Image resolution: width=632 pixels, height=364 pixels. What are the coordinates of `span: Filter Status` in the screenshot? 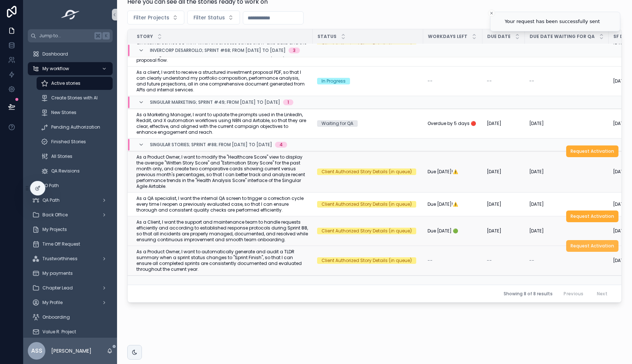 It's located at (209, 18).